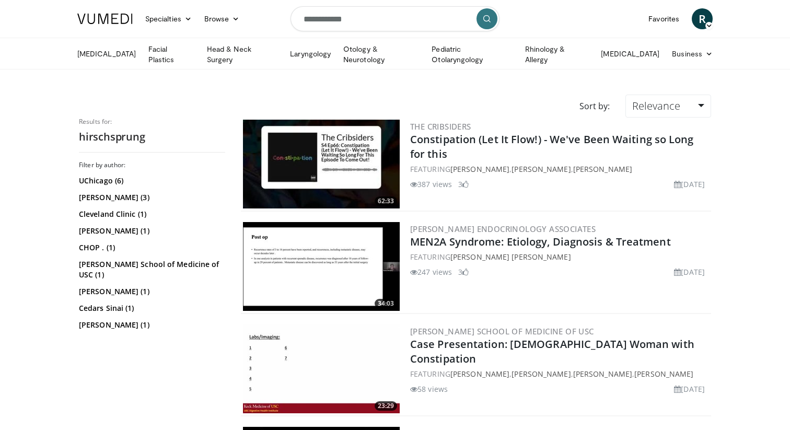  What do you see at coordinates (321, 266) in the screenshot?
I see `a: 34:03` at bounding box center [321, 266].